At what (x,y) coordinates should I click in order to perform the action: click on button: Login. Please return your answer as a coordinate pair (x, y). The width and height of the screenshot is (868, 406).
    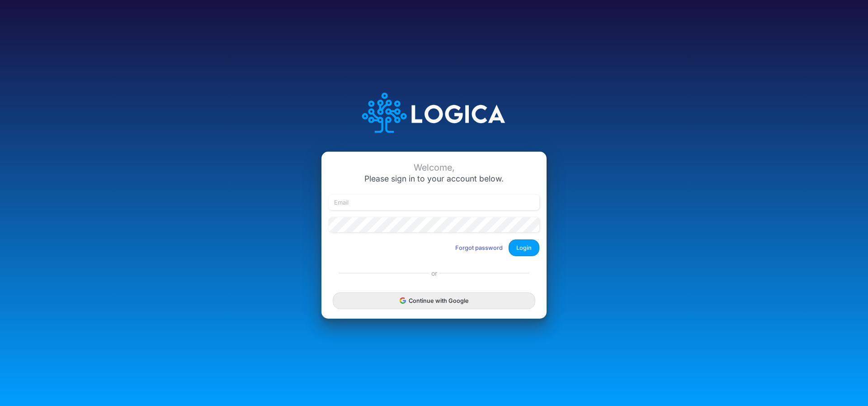
    Looking at the image, I should click on (524, 248).